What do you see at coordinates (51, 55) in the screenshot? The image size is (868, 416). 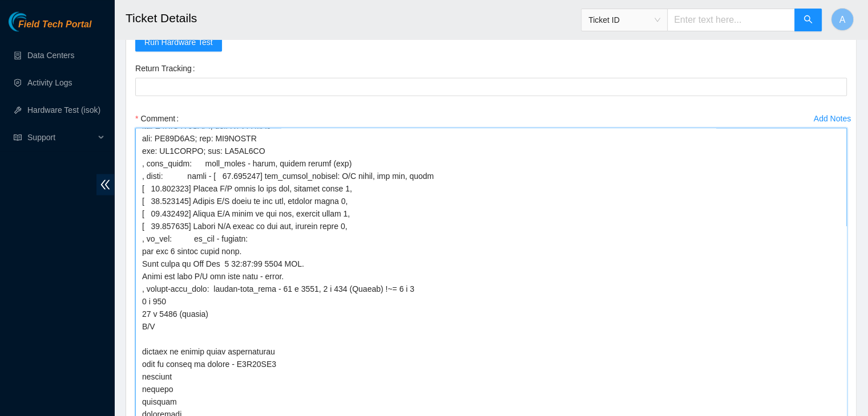 I see `a: Data Centers` at bounding box center [51, 55].